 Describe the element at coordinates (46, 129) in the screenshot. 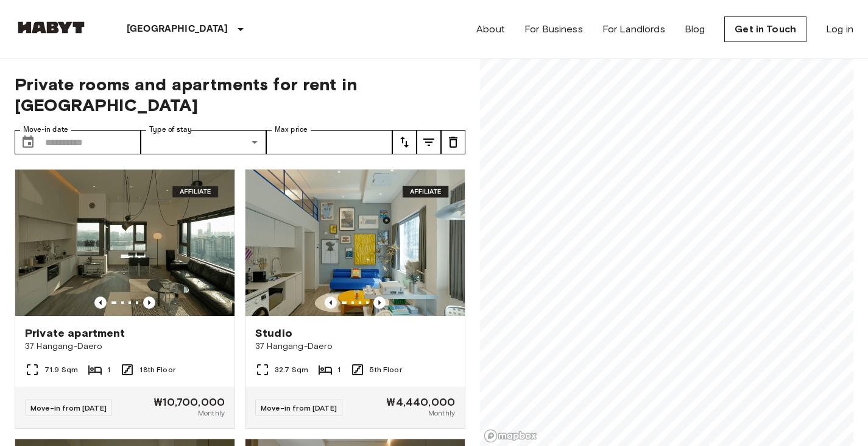

I see `label: Move-in date` at that location.